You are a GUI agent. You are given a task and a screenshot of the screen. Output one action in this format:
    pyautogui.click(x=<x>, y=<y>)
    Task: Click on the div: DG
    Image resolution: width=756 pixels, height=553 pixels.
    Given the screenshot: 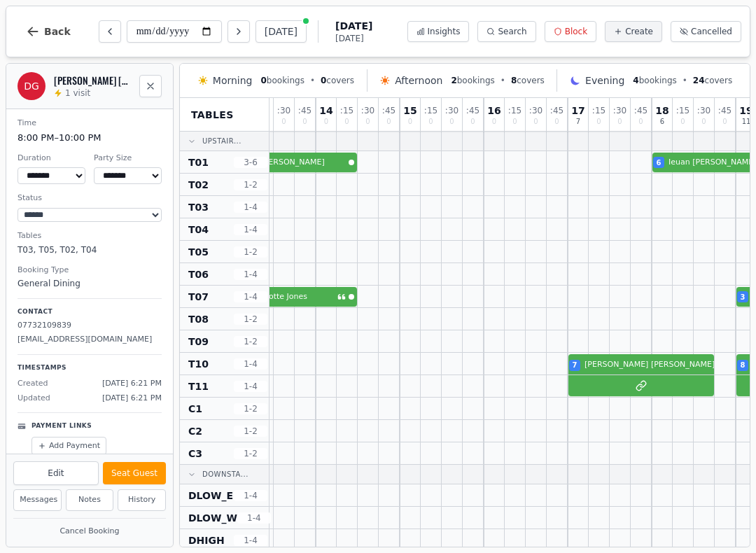 What is the action you would take?
    pyautogui.click(x=32, y=86)
    